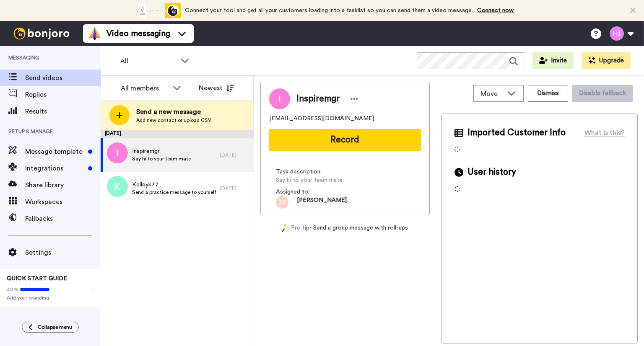 This screenshot has height=346, width=644. What do you see at coordinates (305, 172) in the screenshot?
I see `span: Task description :` at bounding box center [305, 172].